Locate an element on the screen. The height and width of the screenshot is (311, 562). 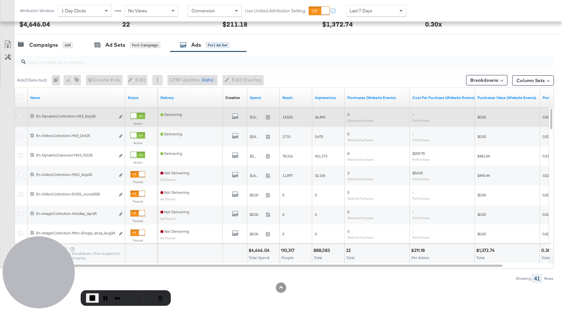
span: People is located at coordinates (287, 258).